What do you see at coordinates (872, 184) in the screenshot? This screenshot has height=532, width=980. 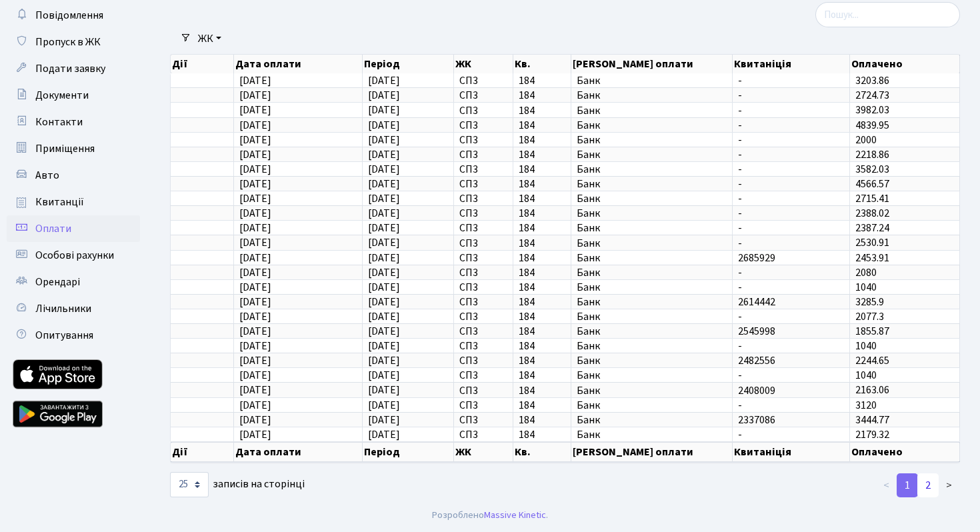 I see `span: 4566.57` at bounding box center [872, 184].